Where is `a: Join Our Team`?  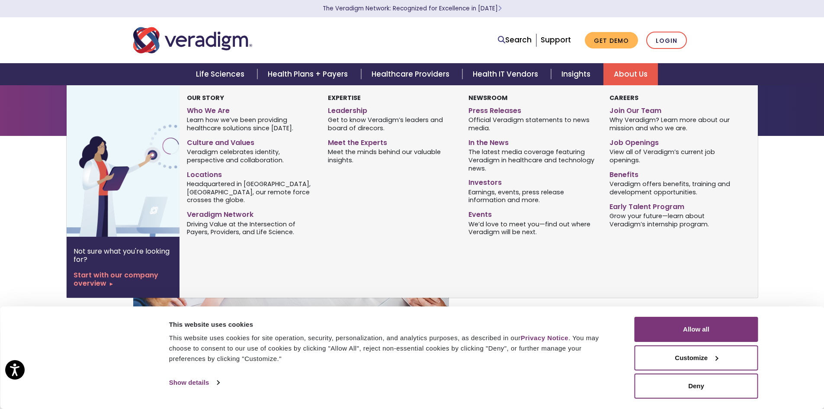 a: Join Our Team is located at coordinates (673, 109).